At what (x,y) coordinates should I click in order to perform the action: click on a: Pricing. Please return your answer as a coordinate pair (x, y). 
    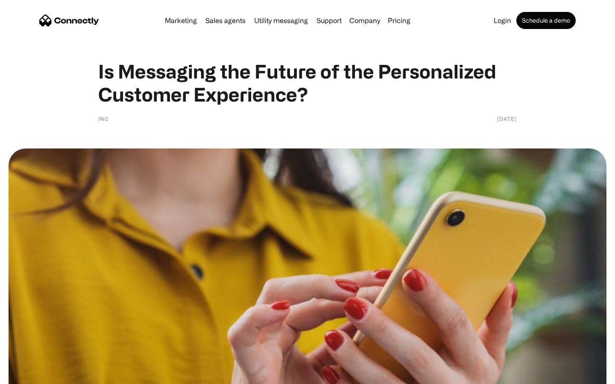
    Looking at the image, I should click on (399, 20).